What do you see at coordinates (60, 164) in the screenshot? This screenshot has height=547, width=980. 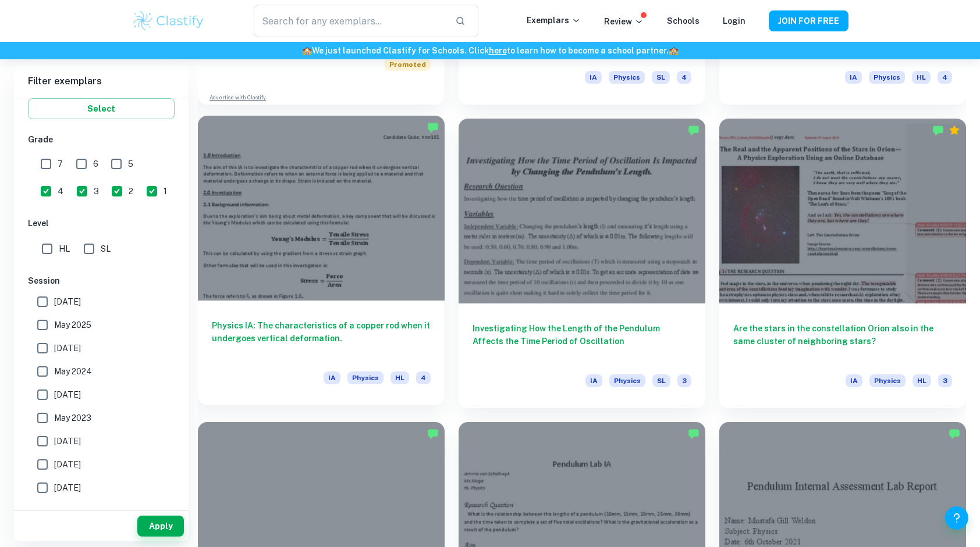 I see `span: 7` at bounding box center [60, 164].